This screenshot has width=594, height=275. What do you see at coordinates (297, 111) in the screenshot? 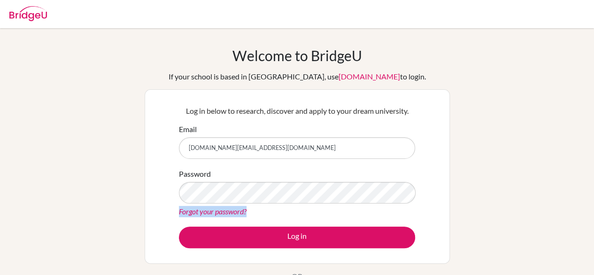
I see `p: Log in below to research, discover and apply to your dream university.` at bounding box center [297, 111].